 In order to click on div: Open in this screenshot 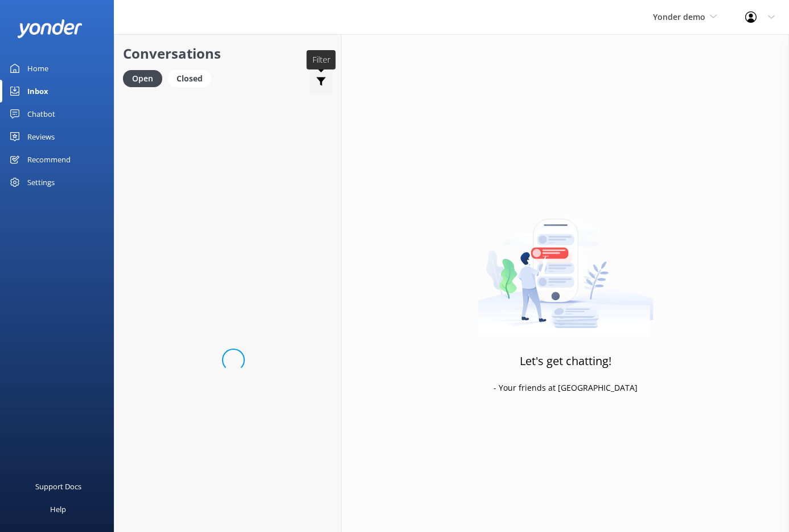, I will do `click(143, 78)`.